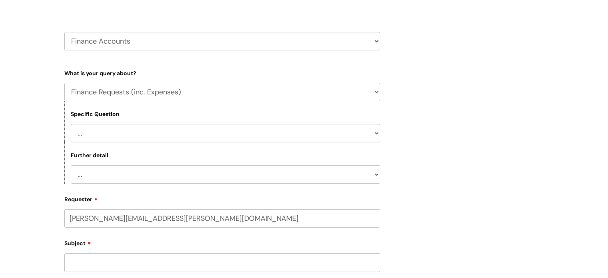 The image size is (608, 278). What do you see at coordinates (222, 242) in the screenshot?
I see `label: Subject` at bounding box center [222, 242].